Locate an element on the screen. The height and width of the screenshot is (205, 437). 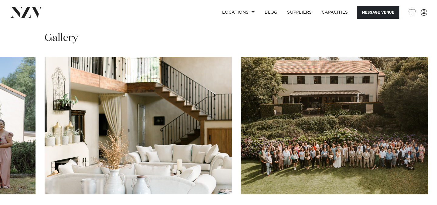
a: Capacities is located at coordinates (335, 12).